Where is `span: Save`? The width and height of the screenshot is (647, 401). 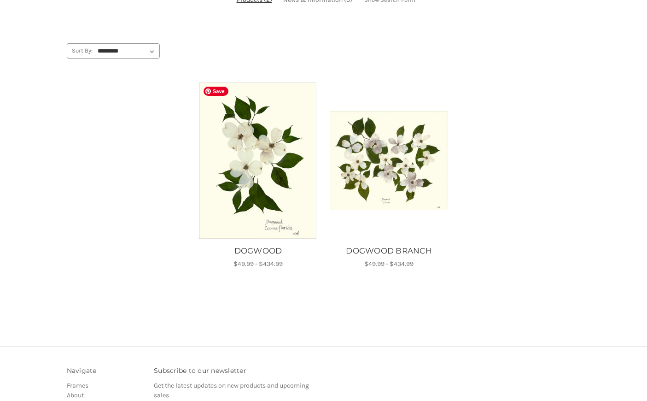
span: Save is located at coordinates (216, 91).